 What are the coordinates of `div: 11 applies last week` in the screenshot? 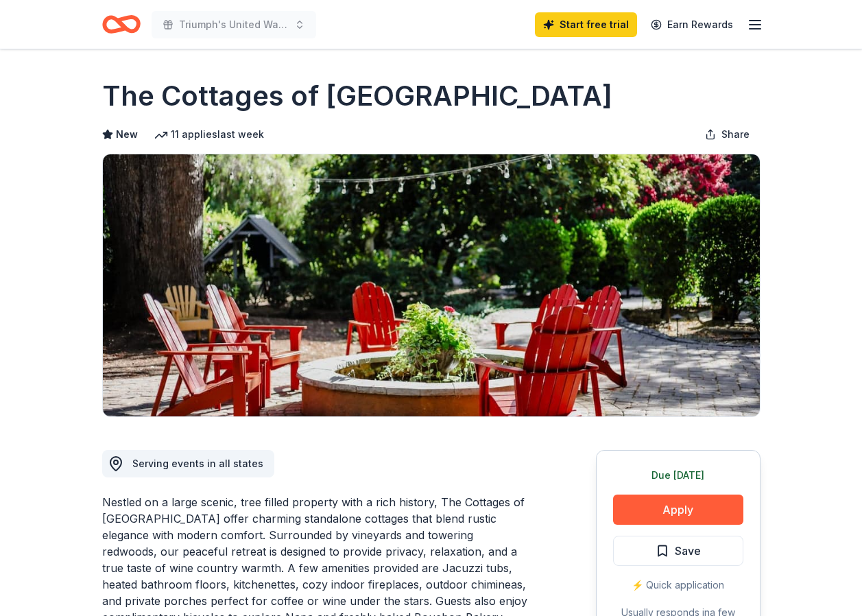 It's located at (209, 134).